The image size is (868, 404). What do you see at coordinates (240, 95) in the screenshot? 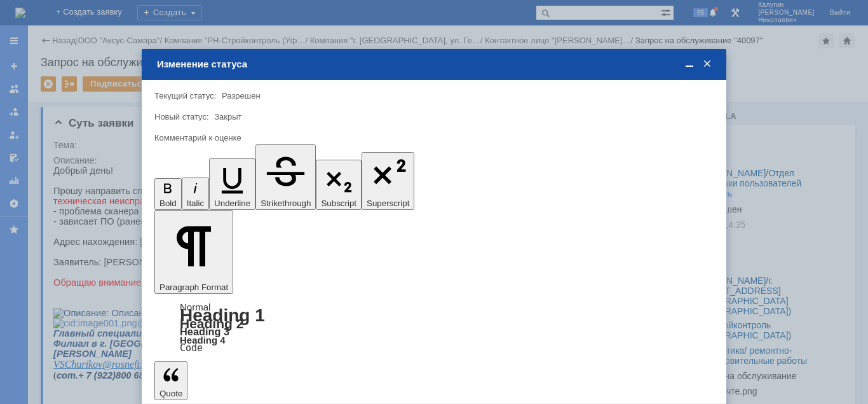
I see `span: Разрешен` at bounding box center [240, 95].